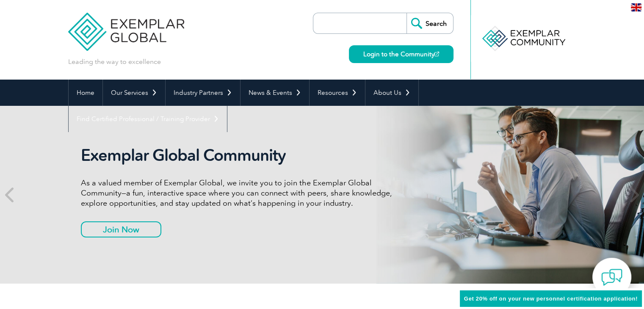 This screenshot has width=644, height=309. What do you see at coordinates (391, 93) in the screenshot?
I see `a: About Us` at bounding box center [391, 93].